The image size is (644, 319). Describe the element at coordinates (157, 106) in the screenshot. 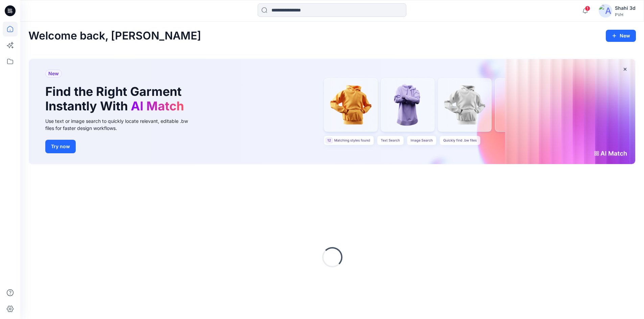

I see `span: AI Match` at that location.